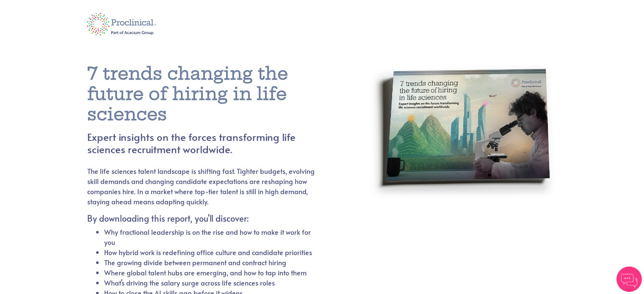 The image size is (644, 294). Describe the element at coordinates (210, 283) in the screenshot. I see `li: What’s driving the salary surge across life sciences roles` at that location.